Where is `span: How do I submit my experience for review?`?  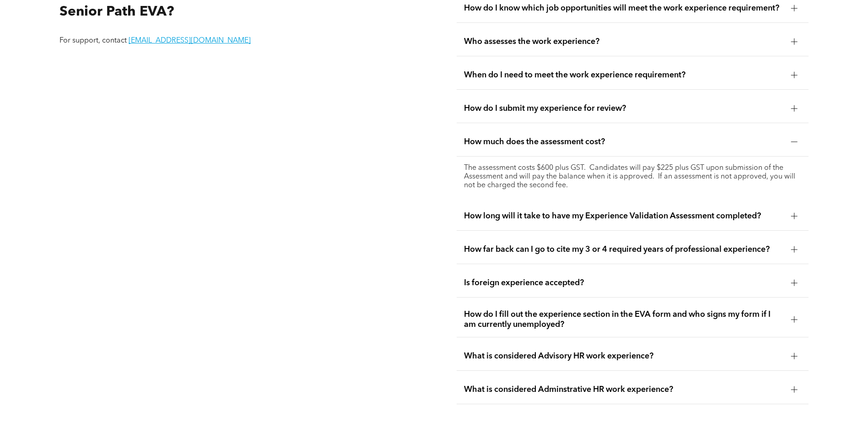
span: How do I submit my experience for review? is located at coordinates (624, 109).